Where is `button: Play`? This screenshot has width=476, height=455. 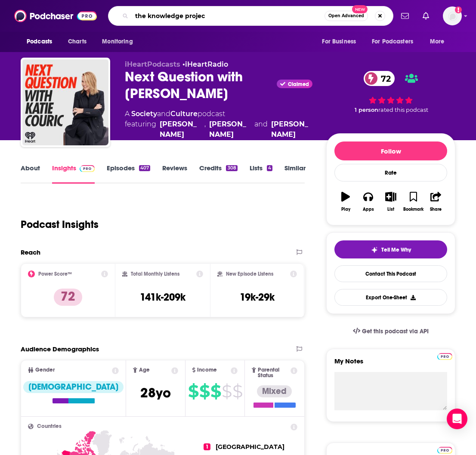 button: Play is located at coordinates (346, 202).